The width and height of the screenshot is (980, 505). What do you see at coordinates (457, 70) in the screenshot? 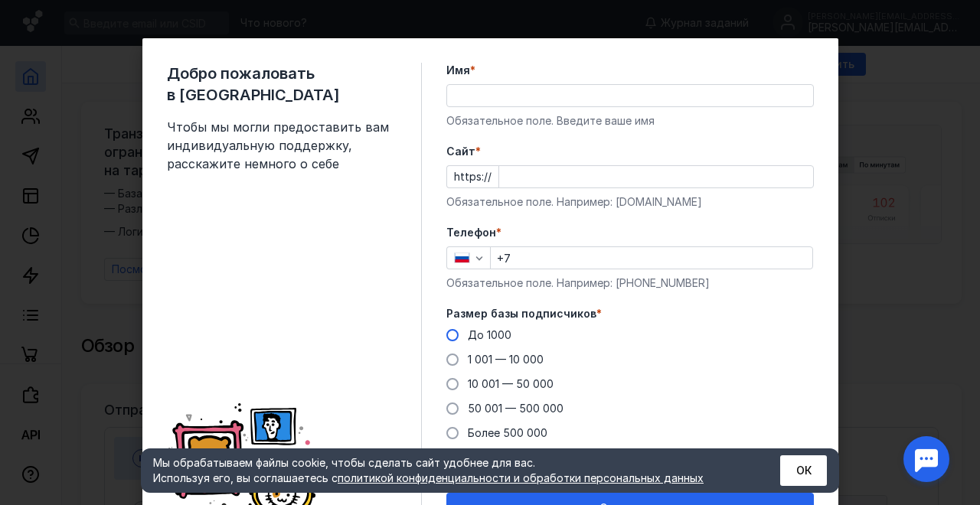
I see `span: Имя` at bounding box center [457, 70].